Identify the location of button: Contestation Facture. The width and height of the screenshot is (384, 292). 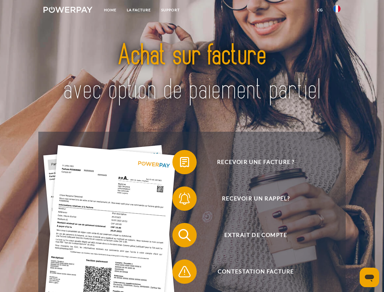
(251, 271).